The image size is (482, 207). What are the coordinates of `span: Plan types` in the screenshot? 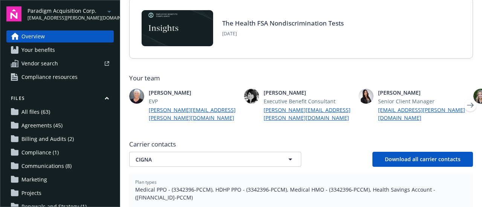 It's located at (301, 182).